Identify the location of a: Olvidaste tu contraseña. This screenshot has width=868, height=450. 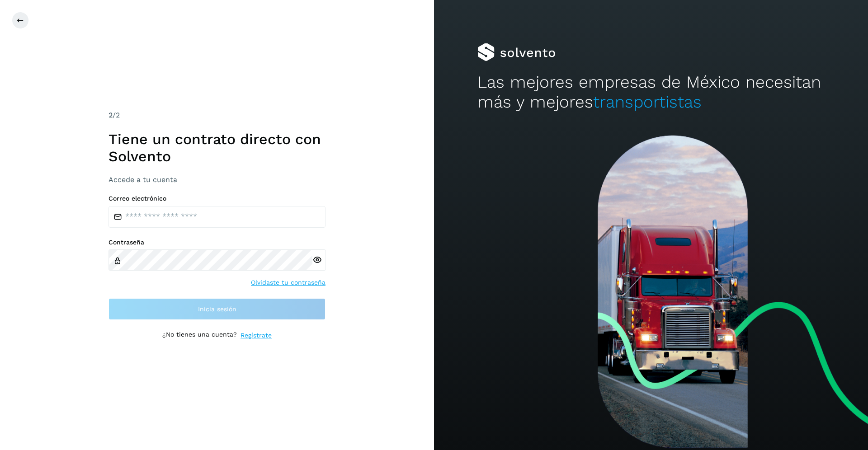
(288, 282).